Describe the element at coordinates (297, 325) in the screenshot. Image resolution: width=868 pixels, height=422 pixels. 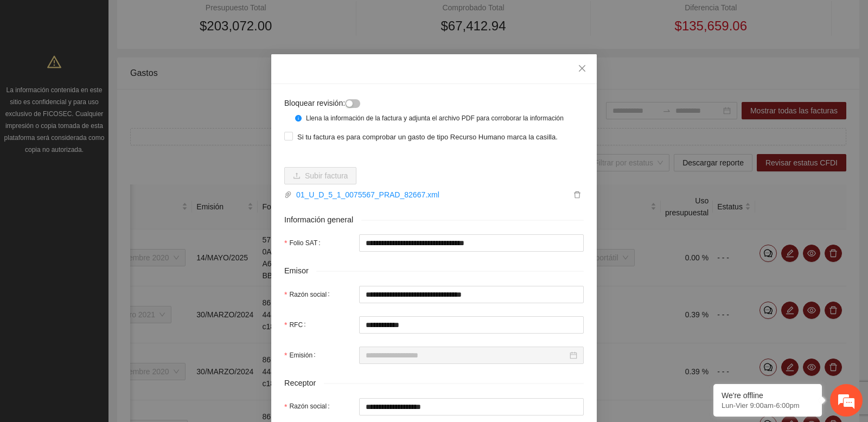
I see `label: RFC:` at that location.